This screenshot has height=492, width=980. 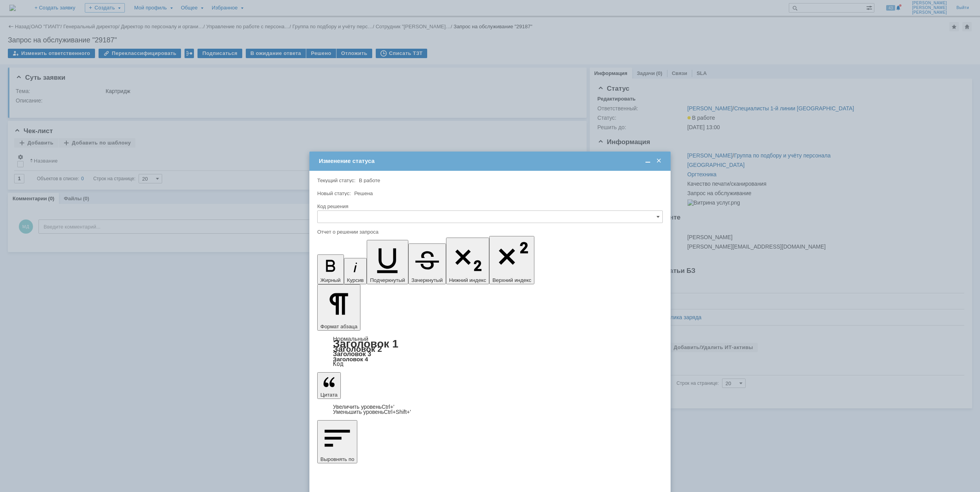 What do you see at coordinates (339, 326) in the screenshot?
I see `span: Формат абзаца` at bounding box center [339, 326].